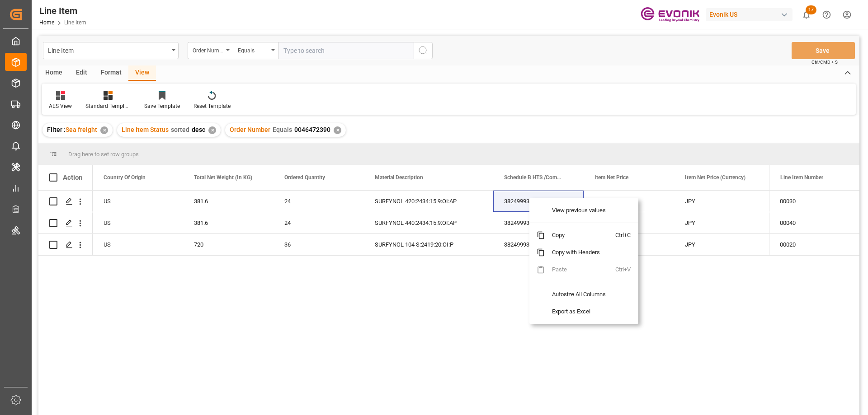 The height and width of the screenshot is (415, 868). I want to click on span: Copy, so click(580, 235).